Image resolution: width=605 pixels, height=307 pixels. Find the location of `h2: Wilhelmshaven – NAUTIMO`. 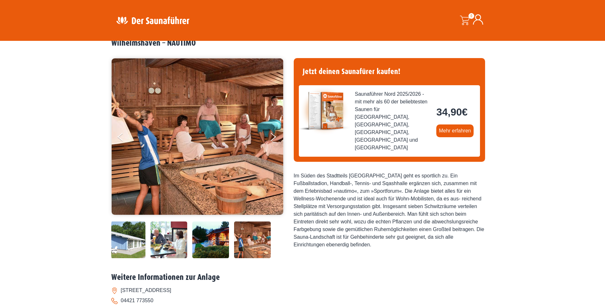

h2: Wilhelmshaven – NAUTIMO is located at coordinates (302, 43).